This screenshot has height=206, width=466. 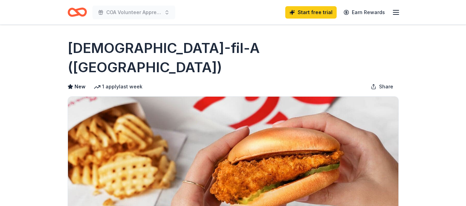 What do you see at coordinates (80, 87) in the screenshot?
I see `span: New` at bounding box center [80, 87].